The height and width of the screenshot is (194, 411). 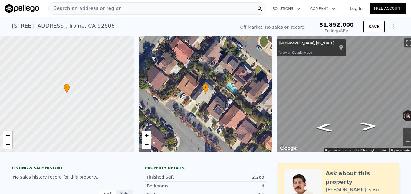 What do you see at coordinates (288, 149) in the screenshot?
I see `img: Google` at bounding box center [288, 149].